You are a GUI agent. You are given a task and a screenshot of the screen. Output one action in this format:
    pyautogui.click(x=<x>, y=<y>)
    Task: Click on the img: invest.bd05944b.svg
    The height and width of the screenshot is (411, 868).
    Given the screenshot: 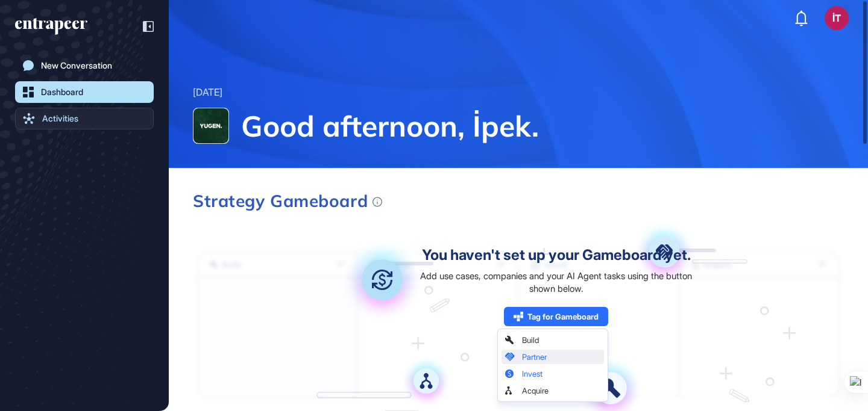 What is the action you would take?
    pyautogui.click(x=382, y=280)
    